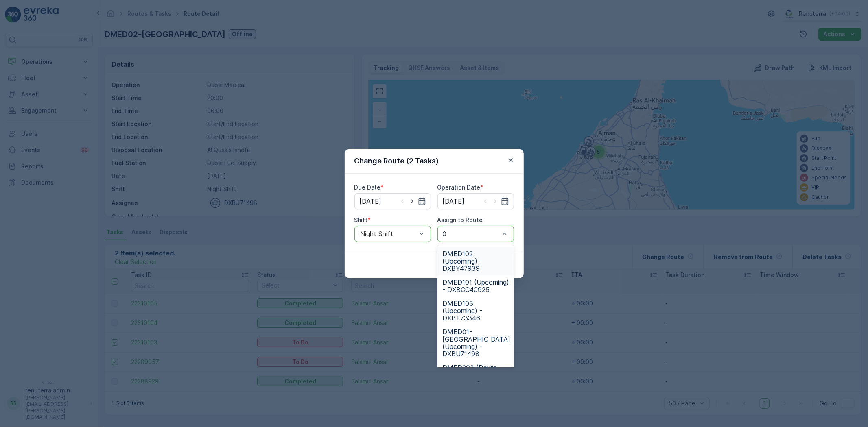 The image size is (868, 427). Describe the element at coordinates (476, 310) in the screenshot. I see `span: DMED103 (Upcoming) - DXBT73346` at that location.